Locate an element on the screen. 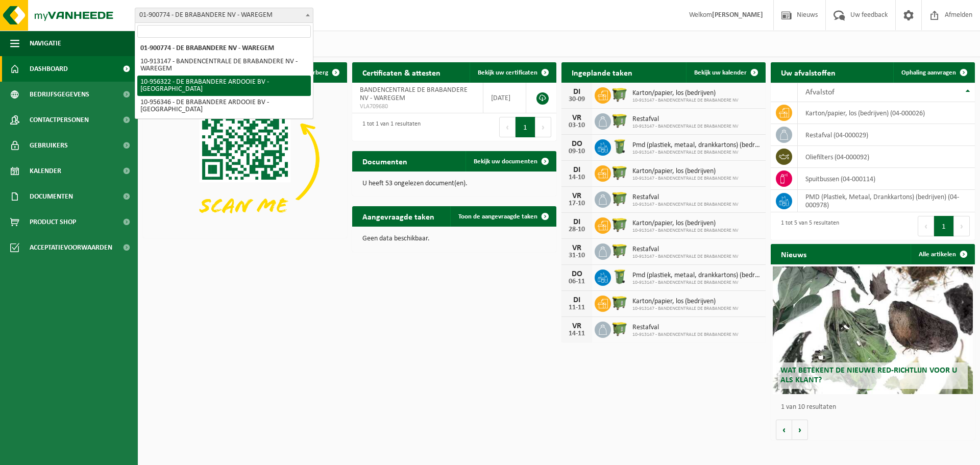 The width and height of the screenshot is (980, 465). span: Dashboard is located at coordinates (49, 69).